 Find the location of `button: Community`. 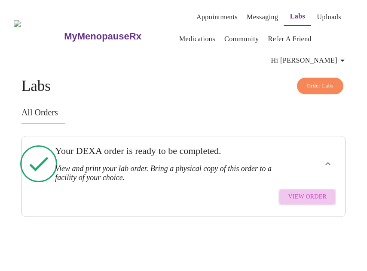

button: Community is located at coordinates (241, 39).